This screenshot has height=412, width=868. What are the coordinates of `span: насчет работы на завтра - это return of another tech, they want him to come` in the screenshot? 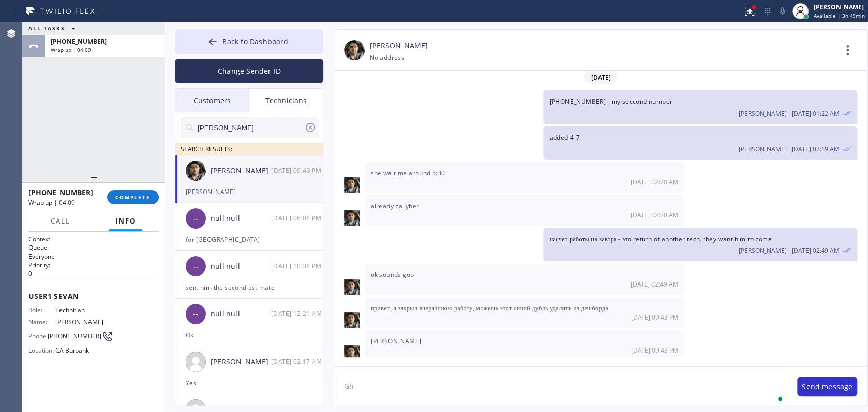 It's located at (660, 239).